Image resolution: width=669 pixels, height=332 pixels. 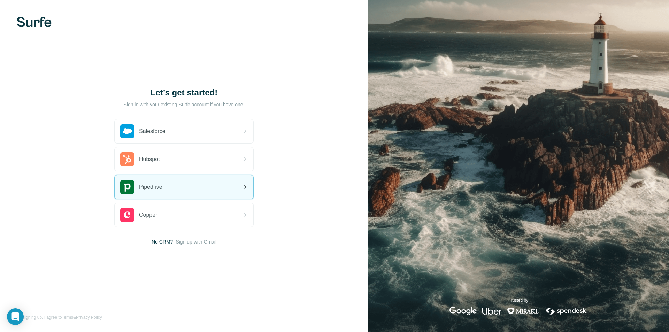 What do you see at coordinates (127, 131) in the screenshot?
I see `img: salesforce's logo` at bounding box center [127, 131].